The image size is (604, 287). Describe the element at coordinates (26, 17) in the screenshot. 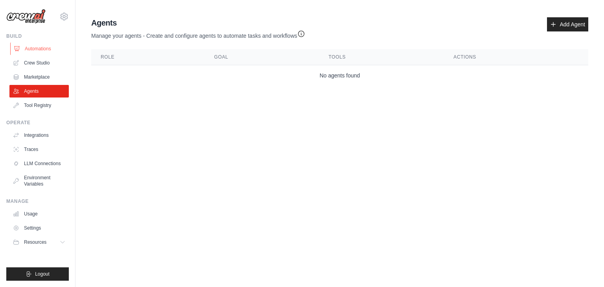

I see `img: Logo` at that location.